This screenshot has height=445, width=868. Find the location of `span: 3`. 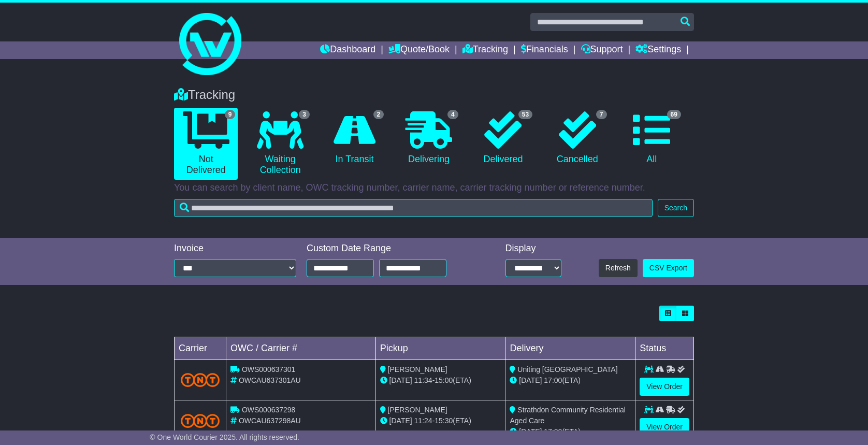

span: 3 is located at coordinates (304, 115).